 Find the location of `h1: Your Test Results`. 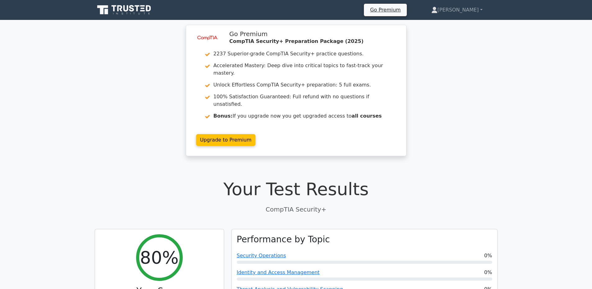

h1: Your Test Results is located at coordinates (296, 189).